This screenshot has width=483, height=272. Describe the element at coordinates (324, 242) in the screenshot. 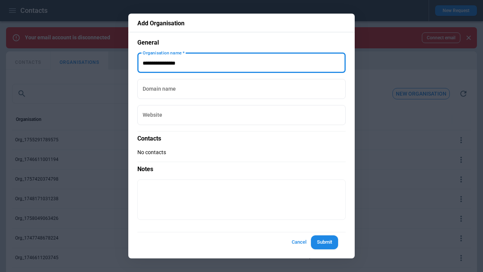

I see `button: Submit` at that location.